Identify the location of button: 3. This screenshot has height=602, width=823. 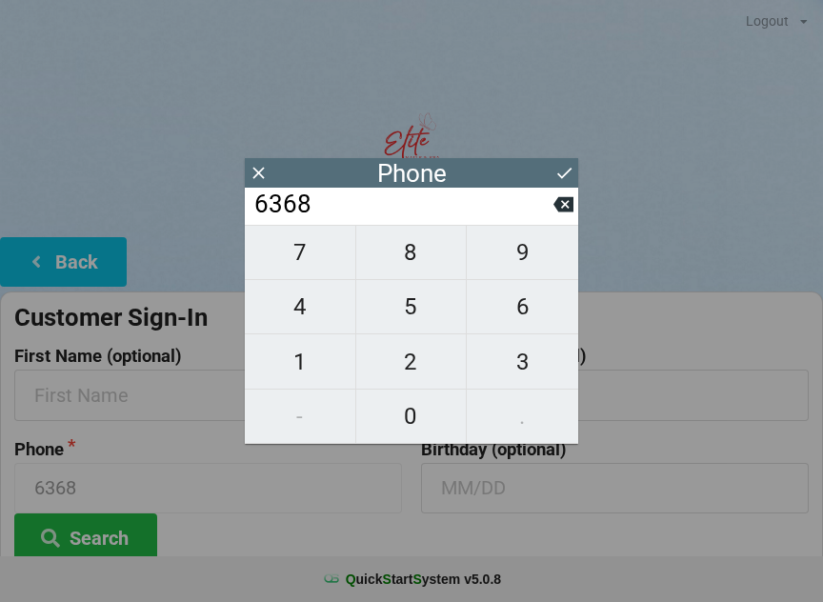
(522, 361).